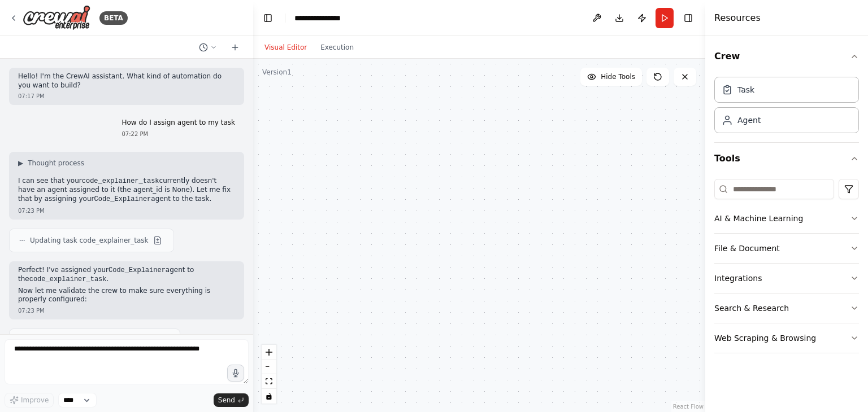 This screenshot has height=412, width=868. What do you see at coordinates (126, 81) in the screenshot?
I see `p: Hello! I'm the CrewAI assistant. What kind of automation do you want to build?` at bounding box center [126, 81].